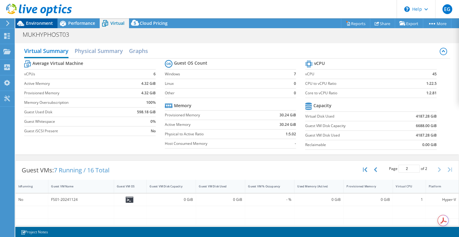  Describe the element at coordinates (322, 106) in the screenshot. I see `b: Capacity` at that location.